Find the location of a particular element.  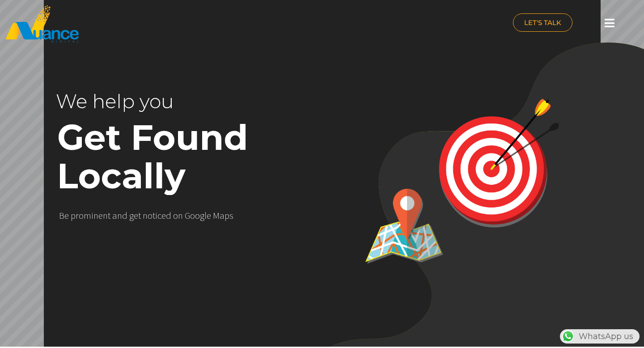

rs-layer: Get Found Locally is located at coordinates (209, 157).